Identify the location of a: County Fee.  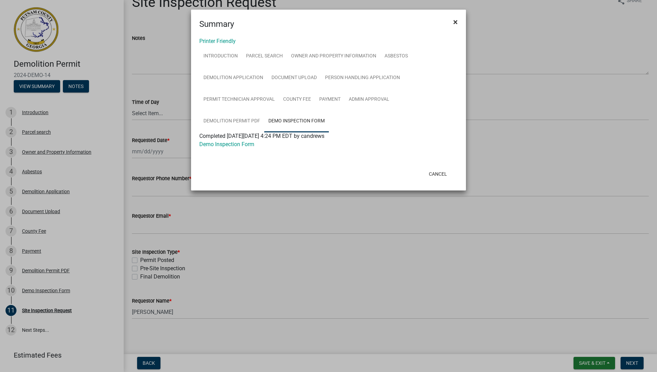
(297, 100).